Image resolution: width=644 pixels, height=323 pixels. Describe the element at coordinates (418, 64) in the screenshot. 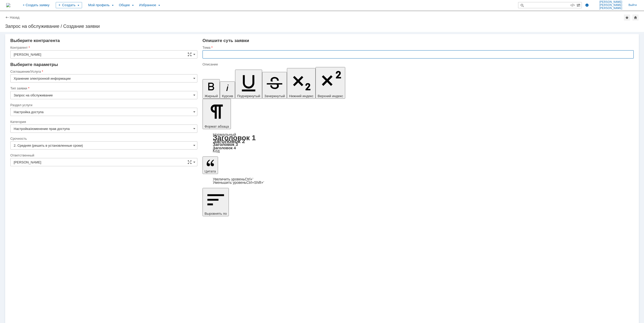

I see `div: Описание` at that location.